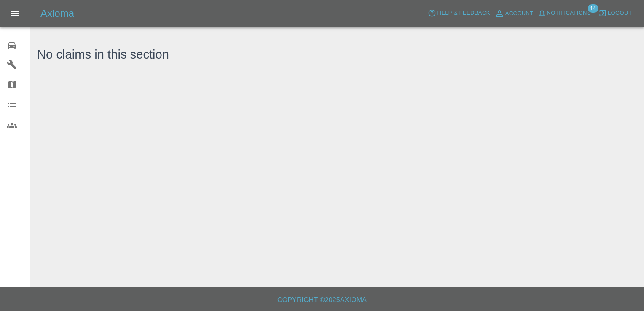  Describe the element at coordinates (620, 13) in the screenshot. I see `span: Logout` at that location.